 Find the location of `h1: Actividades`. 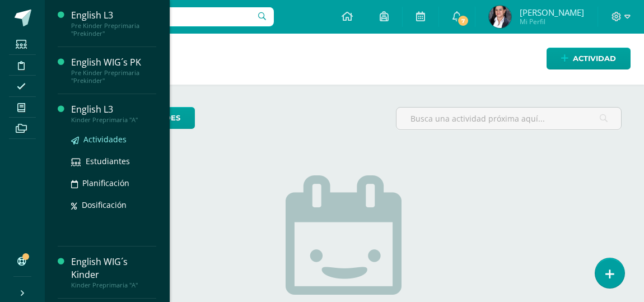

h1: Actividades is located at coordinates (345, 59).